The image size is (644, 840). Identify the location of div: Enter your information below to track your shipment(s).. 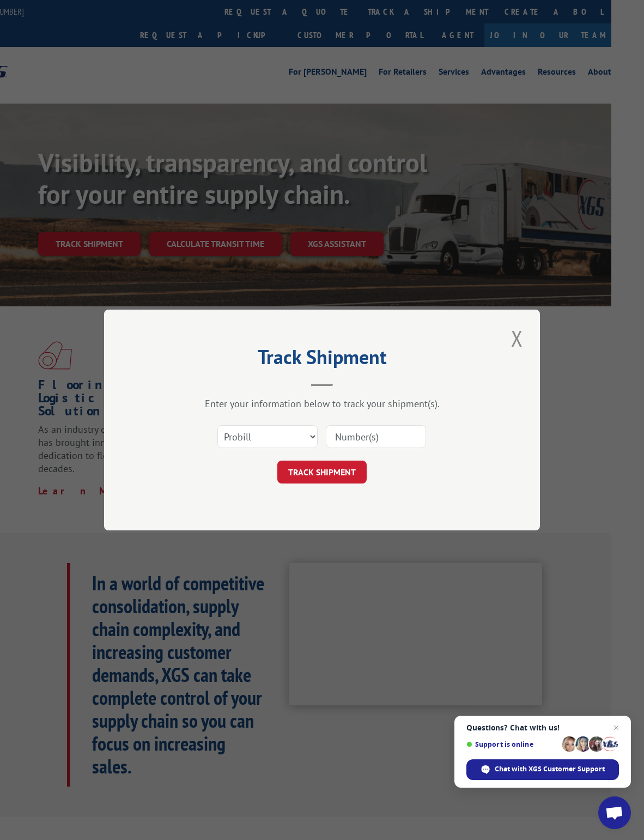
(322, 403).